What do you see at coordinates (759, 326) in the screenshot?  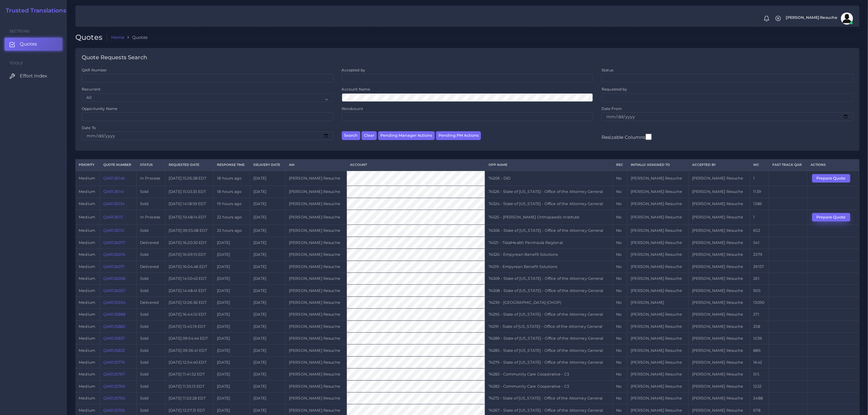 I see `td: 258` at bounding box center [759, 326].